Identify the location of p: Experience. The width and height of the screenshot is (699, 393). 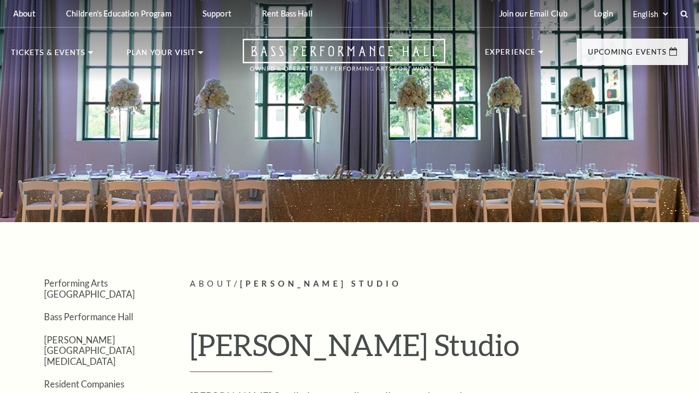
(510, 55).